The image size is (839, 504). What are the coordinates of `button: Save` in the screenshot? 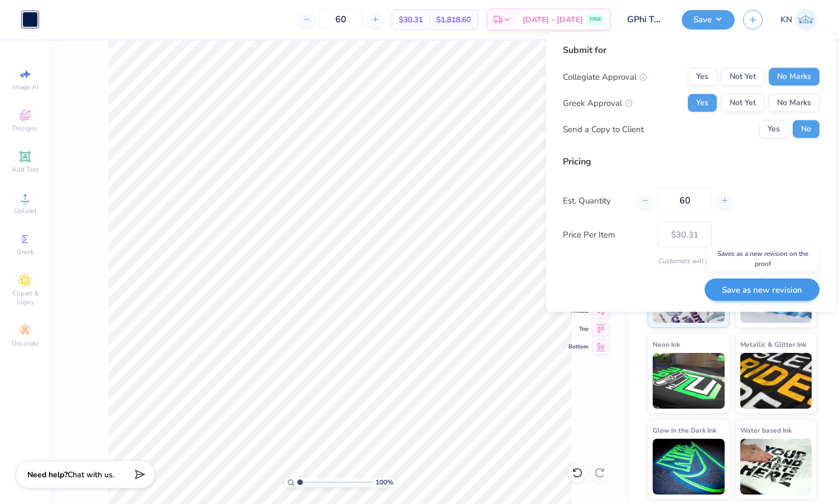 It's located at (708, 19).